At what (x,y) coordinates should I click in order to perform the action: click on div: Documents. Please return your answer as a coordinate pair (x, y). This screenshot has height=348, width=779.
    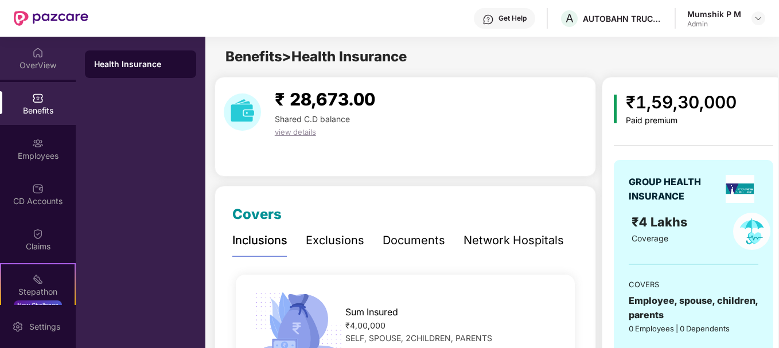
    Looking at the image, I should click on (414, 240).